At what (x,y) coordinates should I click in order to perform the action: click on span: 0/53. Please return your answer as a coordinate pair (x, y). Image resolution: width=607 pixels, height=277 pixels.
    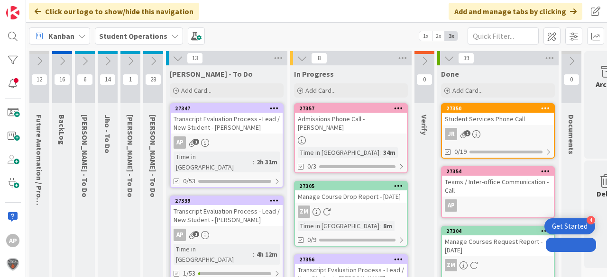
    Looking at the image, I should click on (189, 181).